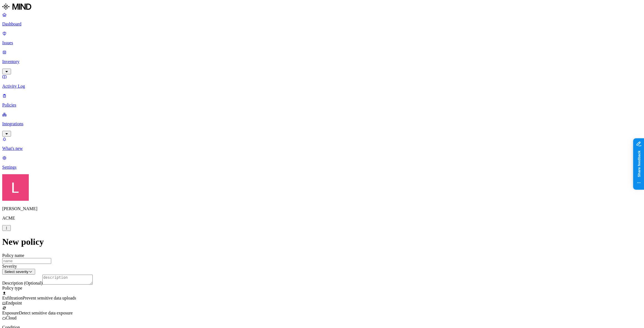 The height and width of the screenshot is (328, 644). What do you see at coordinates (322, 43) in the screenshot?
I see `p: Issues` at bounding box center [322, 43].